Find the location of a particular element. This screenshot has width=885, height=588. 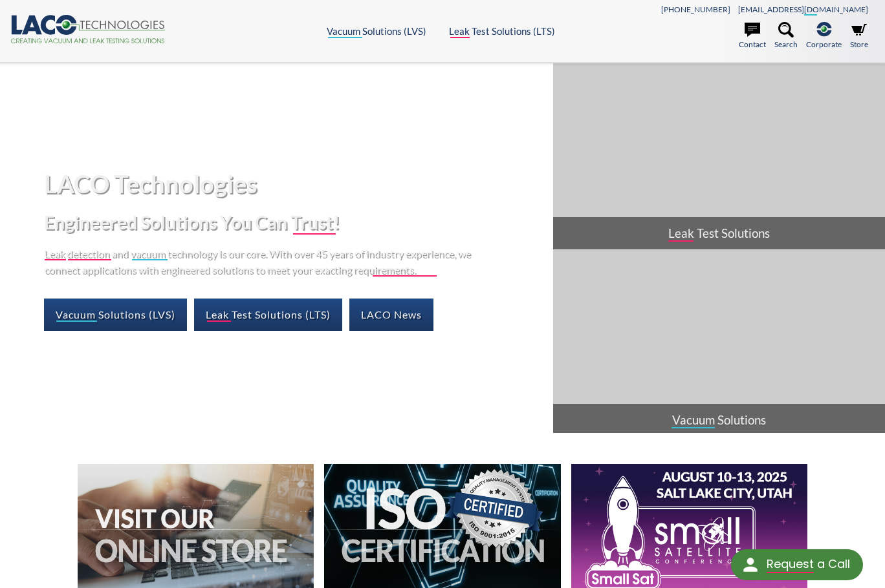

a: Leak Test Solutions is located at coordinates (719, 157).